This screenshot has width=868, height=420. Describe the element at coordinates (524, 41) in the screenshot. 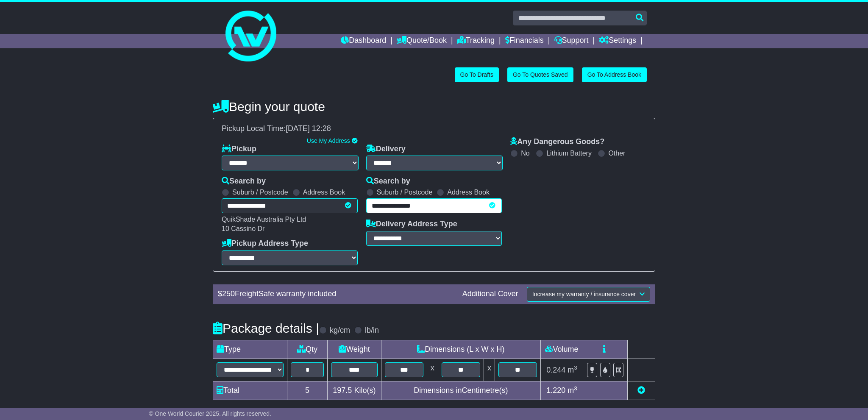

I see `a: Financials` at that location.